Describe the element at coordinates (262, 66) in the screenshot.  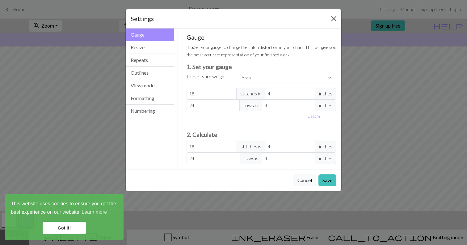
I see `h3: 1. Set your gauge` at that location.